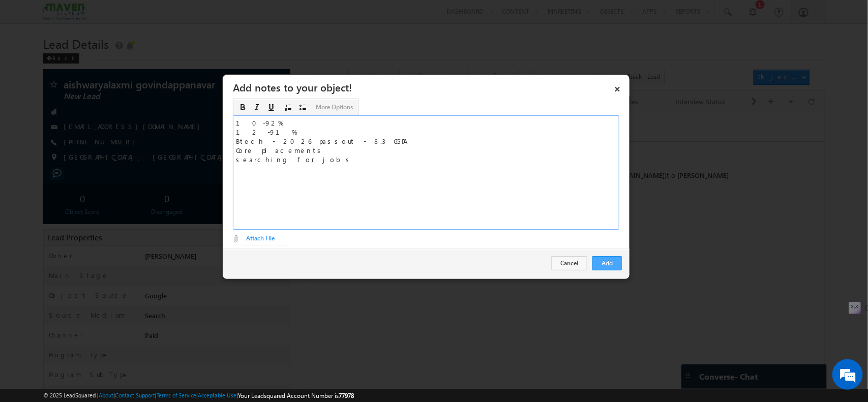 This screenshot has width=868, height=402. Describe the element at coordinates (46, 105) in the screenshot. I see `span: 11:39 AM` at that location.